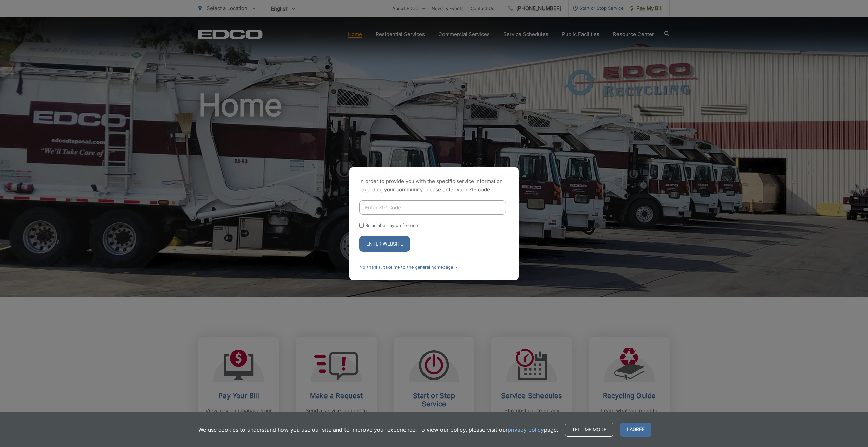 Image resolution: width=868 pixels, height=447 pixels. I want to click on p: In order to provide you with the specific service information regarding your community, please en..., so click(434, 185).